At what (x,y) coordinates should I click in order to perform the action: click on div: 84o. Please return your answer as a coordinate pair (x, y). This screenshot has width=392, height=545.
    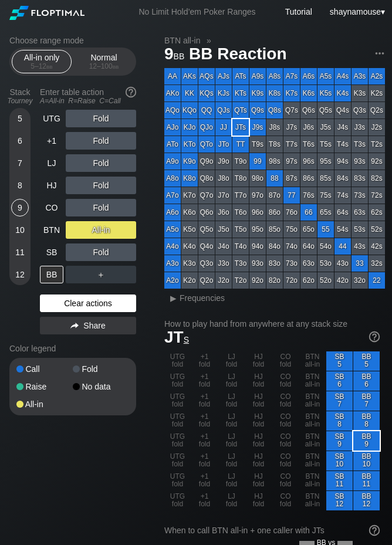
    Looking at the image, I should click on (274, 247).